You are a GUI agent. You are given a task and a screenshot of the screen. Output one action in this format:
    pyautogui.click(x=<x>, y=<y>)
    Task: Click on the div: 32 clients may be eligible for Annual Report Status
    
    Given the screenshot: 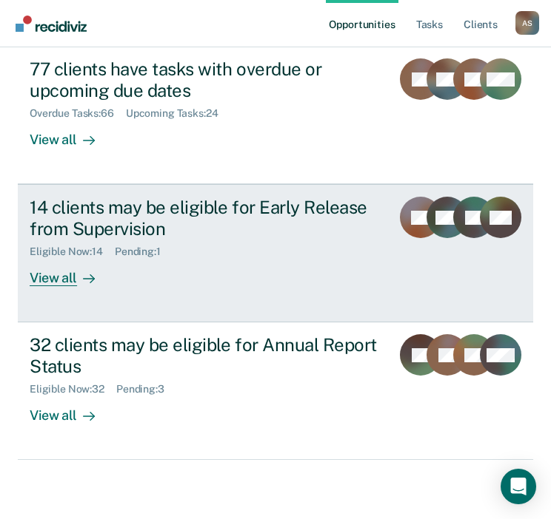 What is the action you would take?
    pyautogui.click(x=204, y=356)
    